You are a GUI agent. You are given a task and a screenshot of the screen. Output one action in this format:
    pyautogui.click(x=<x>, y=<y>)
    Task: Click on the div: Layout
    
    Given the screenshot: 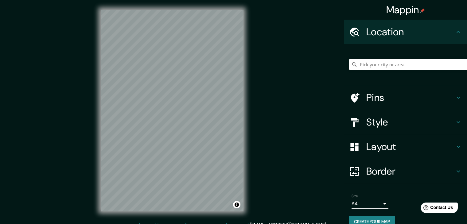 What is the action you would take?
    pyautogui.click(x=405, y=147)
    